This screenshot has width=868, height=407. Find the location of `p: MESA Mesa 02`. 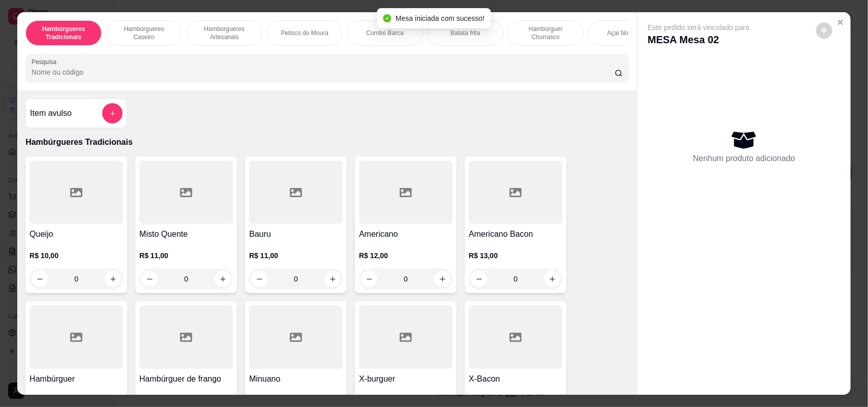

p: MESA Mesa 02 is located at coordinates (699, 40).